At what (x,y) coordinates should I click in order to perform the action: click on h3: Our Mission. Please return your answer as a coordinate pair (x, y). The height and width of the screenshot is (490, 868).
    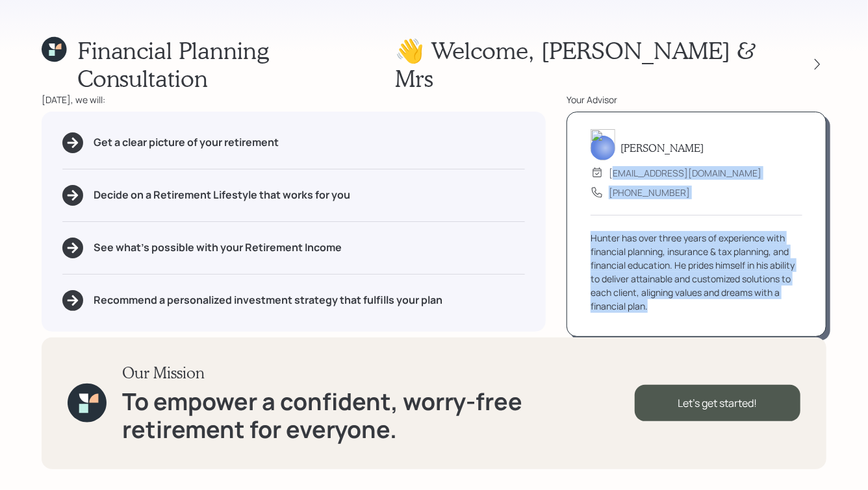
    Looking at the image, I should click on (378, 372).